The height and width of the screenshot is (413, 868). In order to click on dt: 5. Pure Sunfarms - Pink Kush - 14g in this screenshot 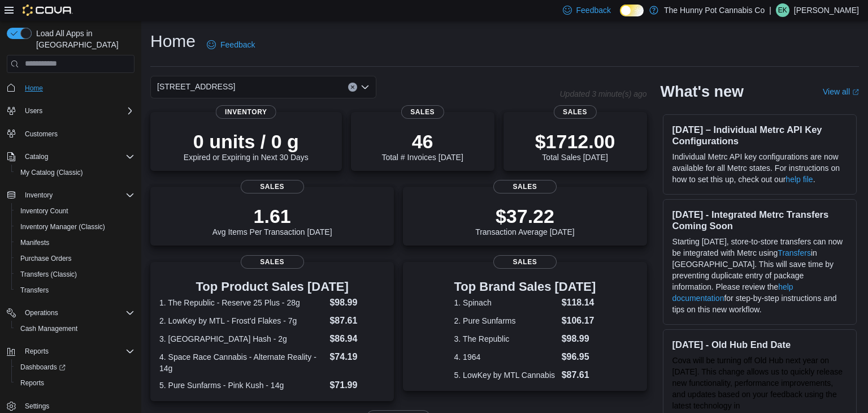, I will do `click(242, 385)`.